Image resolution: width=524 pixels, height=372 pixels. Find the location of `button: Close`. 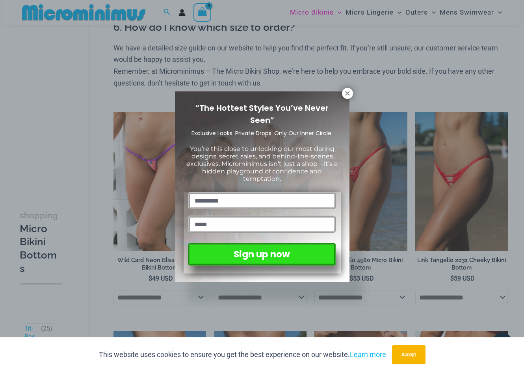

button: Close is located at coordinates (347, 93).